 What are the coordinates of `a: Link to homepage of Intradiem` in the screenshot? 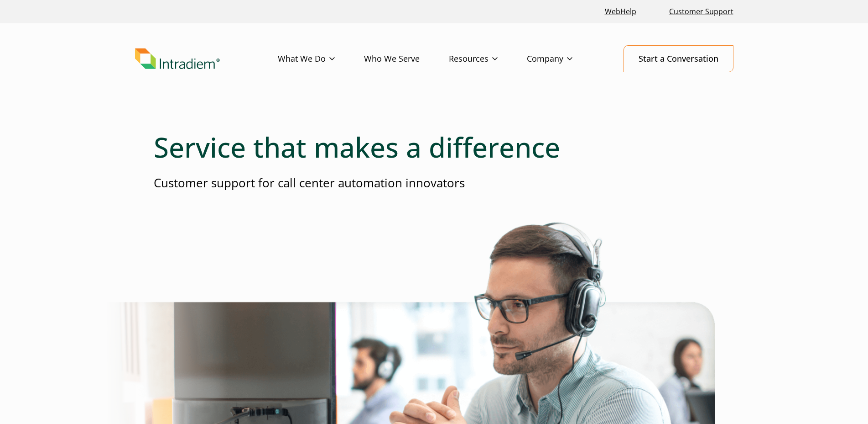 It's located at (207, 59).